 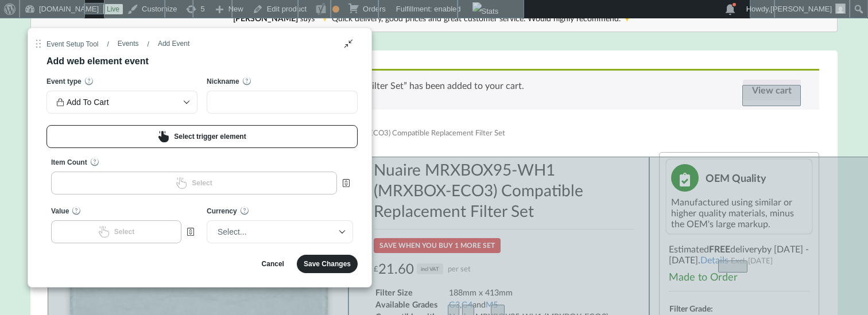 What do you see at coordinates (200, 158) in the screenshot?
I see `div: Reddit Event Setup Tool` at bounding box center [200, 158].